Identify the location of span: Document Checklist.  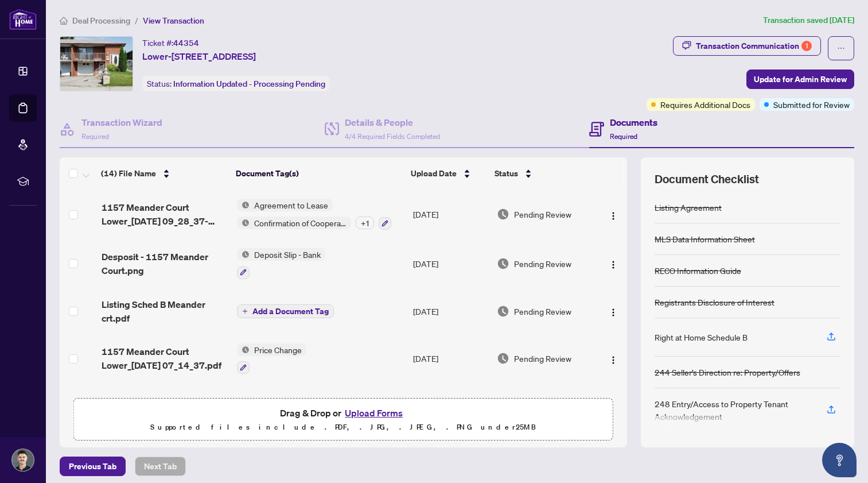
(707, 179).